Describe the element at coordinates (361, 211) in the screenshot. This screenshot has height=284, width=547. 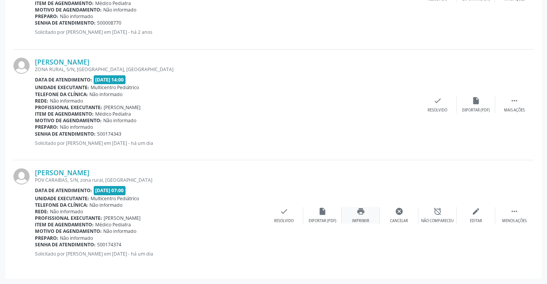
I see `i: print` at that location.